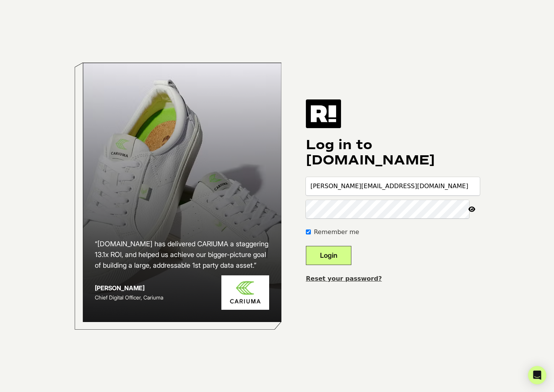 This screenshot has height=392, width=554. Describe the element at coordinates (324, 113) in the screenshot. I see `img: Retention.com` at that location.